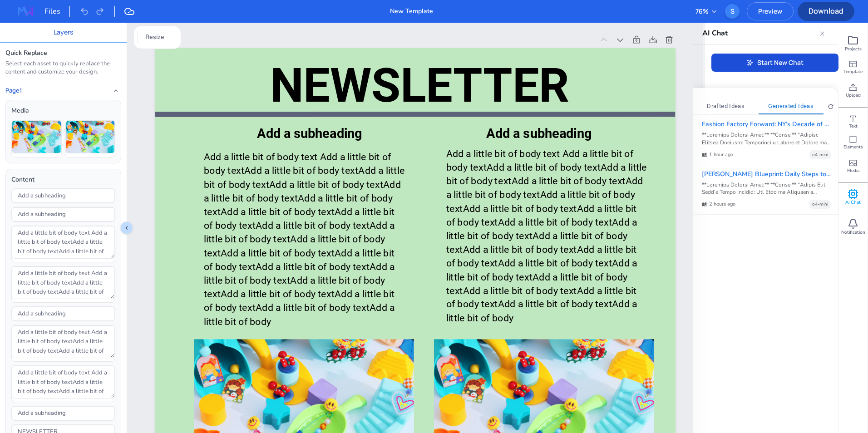 The image size is (868, 433). What do you see at coordinates (775, 63) in the screenshot?
I see `button: Start New Chat` at bounding box center [775, 63].